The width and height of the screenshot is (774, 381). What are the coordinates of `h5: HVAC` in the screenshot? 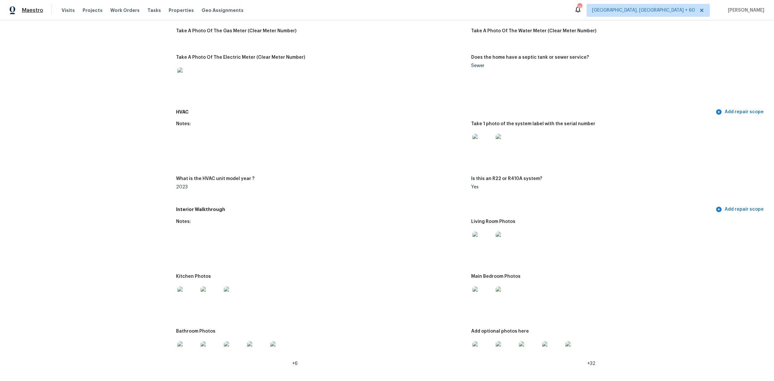 It's located at (445, 112).